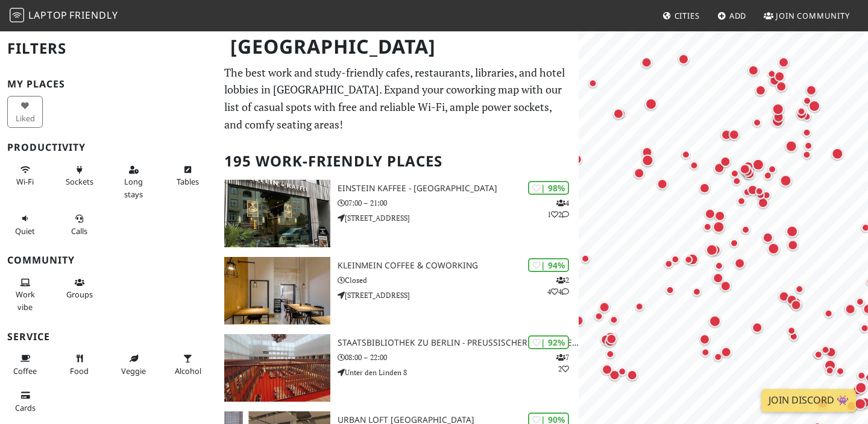  Describe the element at coordinates (738, 15) in the screenshot. I see `span: Add` at that location.